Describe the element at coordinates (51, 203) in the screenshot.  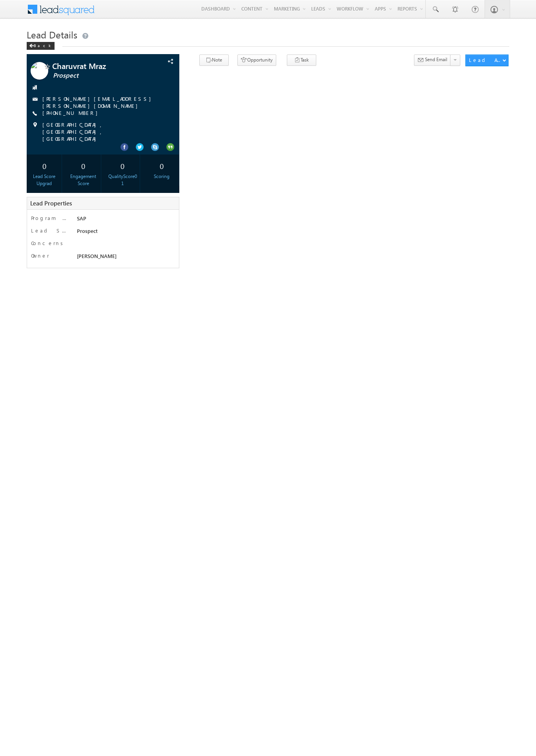
I see `span: Lead Properties` at that location.